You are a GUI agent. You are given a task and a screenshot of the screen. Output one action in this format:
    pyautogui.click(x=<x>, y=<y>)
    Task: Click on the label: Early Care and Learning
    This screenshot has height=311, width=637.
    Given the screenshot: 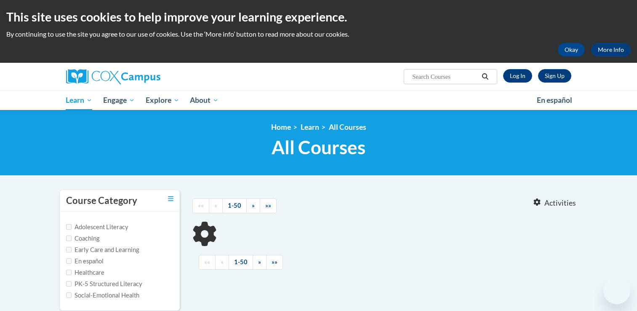 What is the action you would take?
    pyautogui.click(x=102, y=250)
    